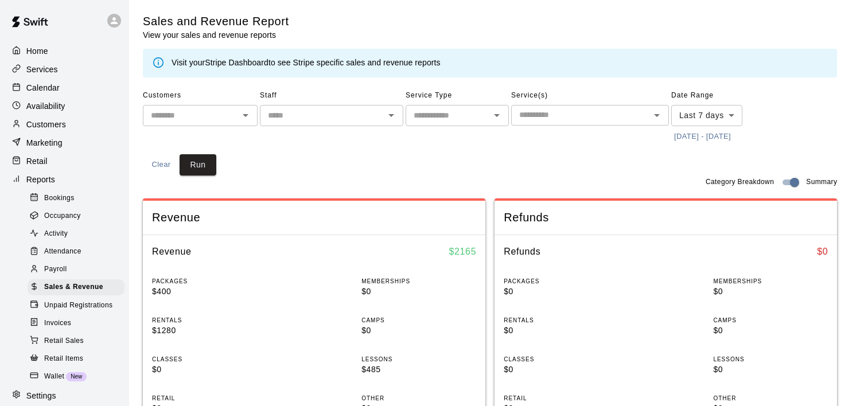 The height and width of the screenshot is (406, 868). What do you see at coordinates (64, 88) in the screenshot?
I see `div: Calendar` at bounding box center [64, 88].